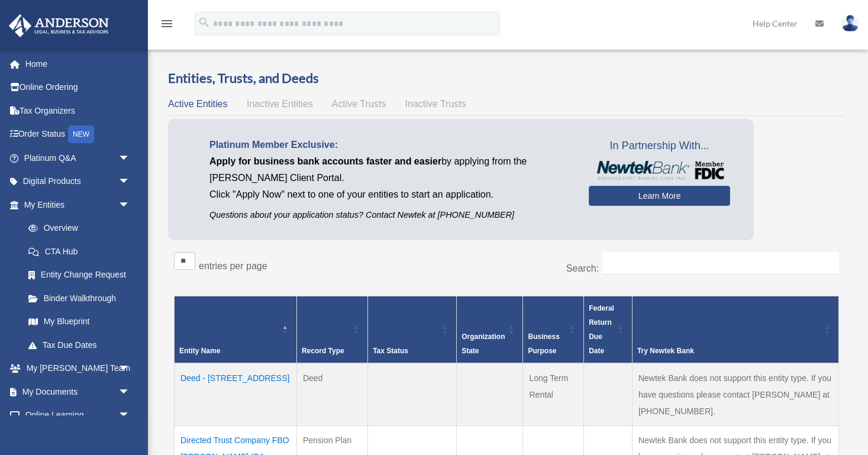  I want to click on a: Home, so click(78, 64).